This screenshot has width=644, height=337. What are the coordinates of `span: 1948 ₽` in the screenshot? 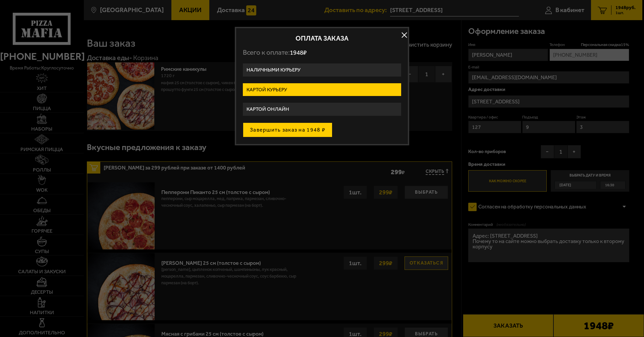 It's located at (298, 52).